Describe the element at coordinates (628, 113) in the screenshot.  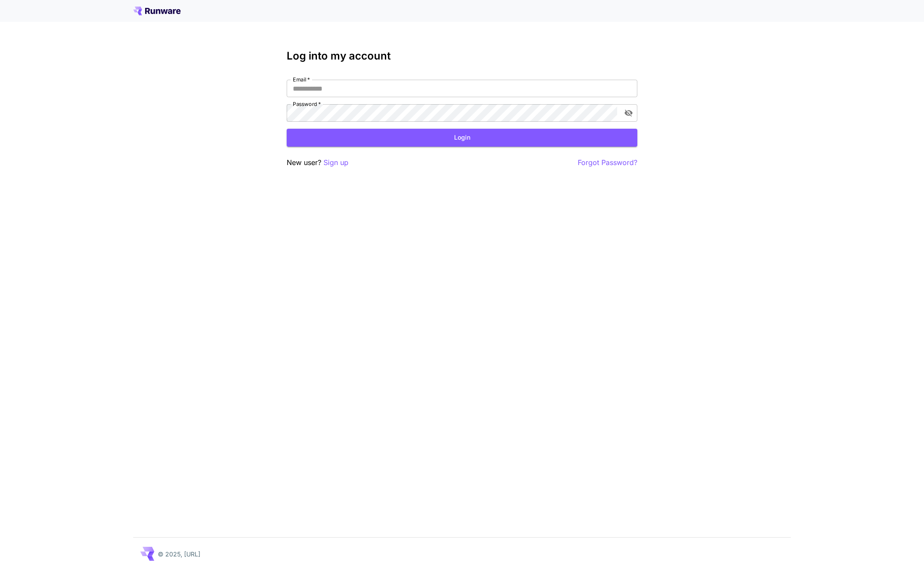
I see `button: toggle password visibility` at that location.